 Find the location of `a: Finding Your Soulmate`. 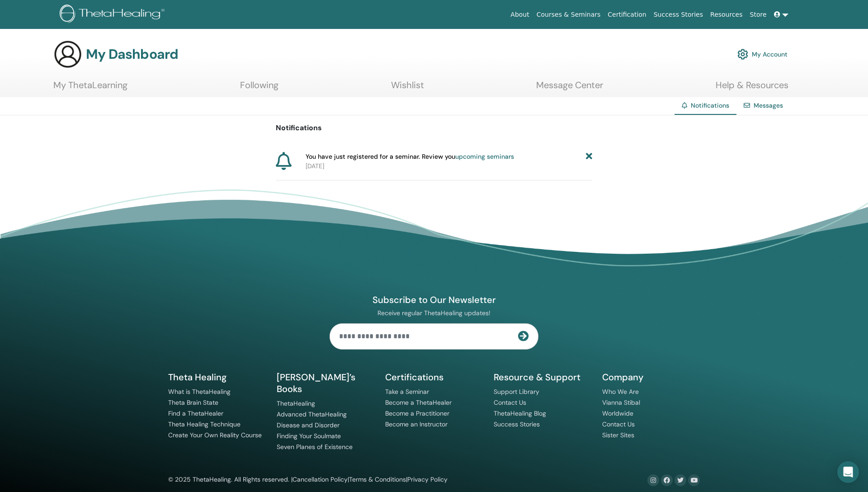

a: Finding Your Soulmate is located at coordinates (309, 436).